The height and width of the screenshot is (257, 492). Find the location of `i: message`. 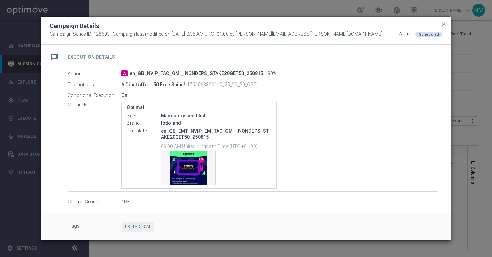

i: message is located at coordinates (54, 57).